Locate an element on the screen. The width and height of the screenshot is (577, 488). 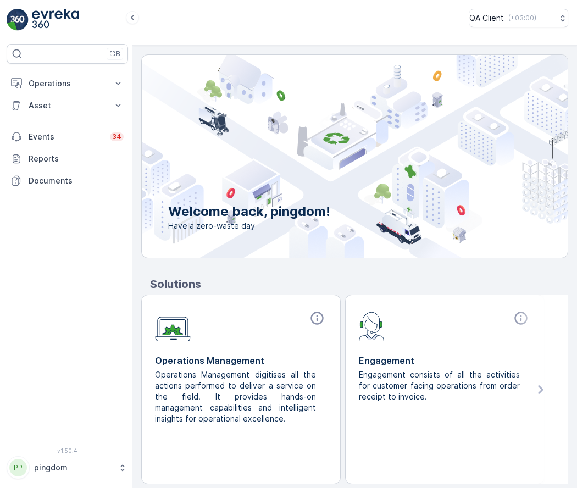
p: ( +03:00 ) is located at coordinates (522, 18).